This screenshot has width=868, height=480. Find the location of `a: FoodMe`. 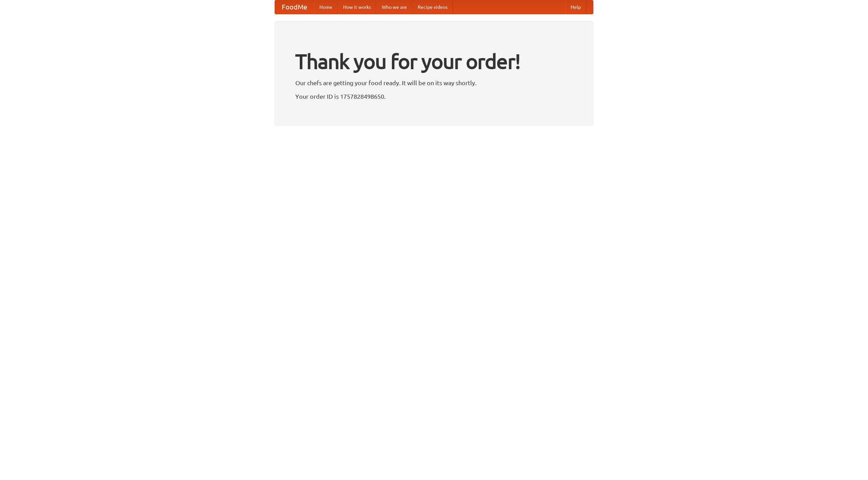

a: FoodMe is located at coordinates (294, 7).